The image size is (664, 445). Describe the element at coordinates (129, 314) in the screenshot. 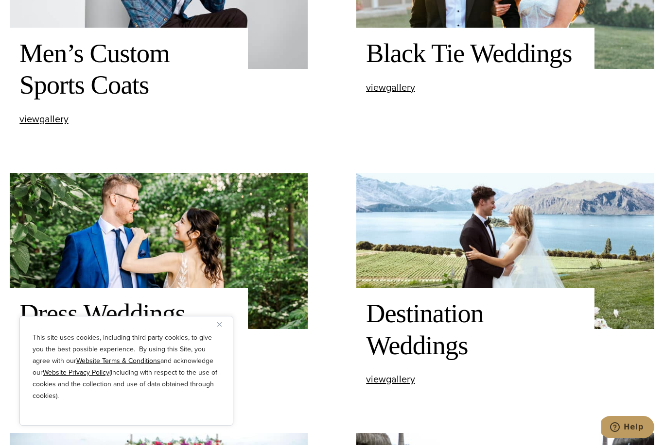

I see `h2: Dress Weddings` at that location.